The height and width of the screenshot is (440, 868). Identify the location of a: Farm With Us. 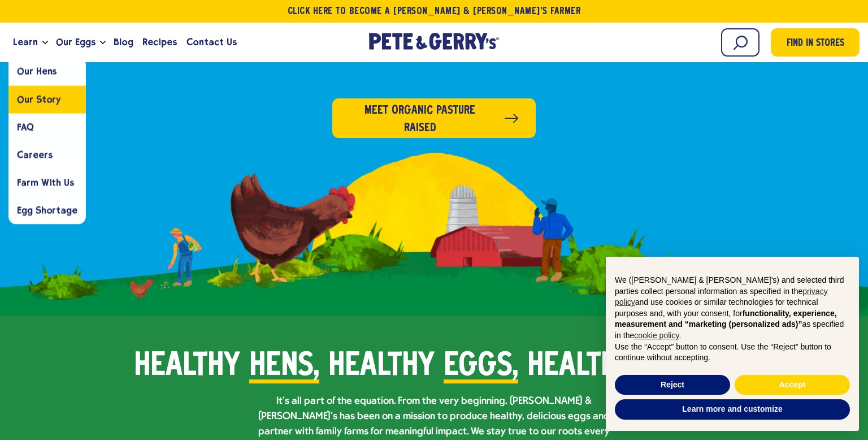
(47, 182).